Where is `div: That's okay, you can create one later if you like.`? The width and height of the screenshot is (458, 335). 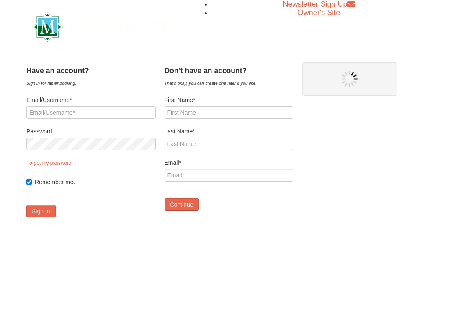
div: That's okay, you can create one later if you like. is located at coordinates (229, 83).